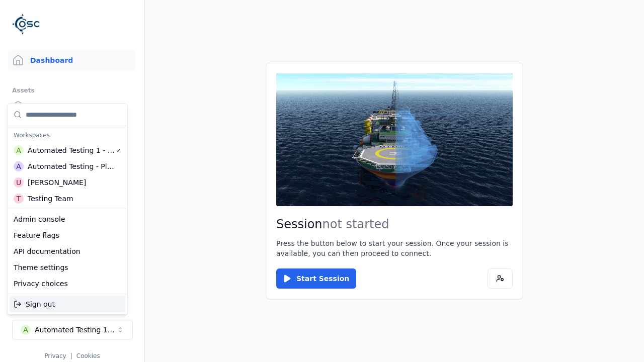 The height and width of the screenshot is (362, 644). Describe the element at coordinates (67, 235) in the screenshot. I see `div: Feature flags` at that location.